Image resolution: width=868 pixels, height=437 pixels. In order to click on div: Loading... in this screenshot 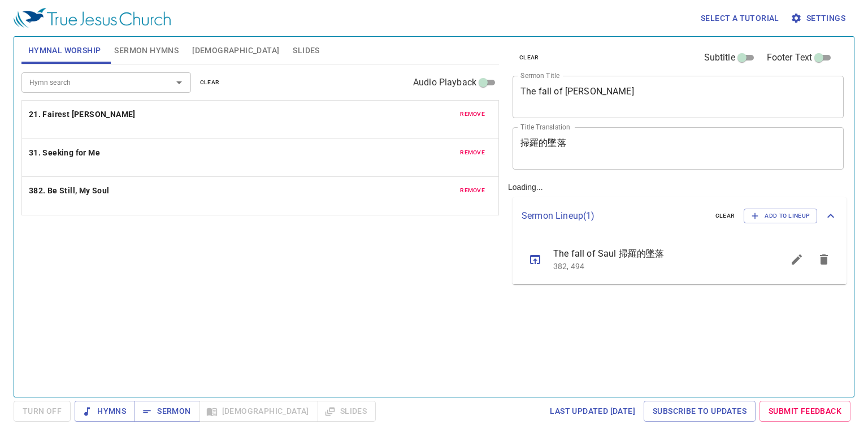, I will do `click(677, 212)`.